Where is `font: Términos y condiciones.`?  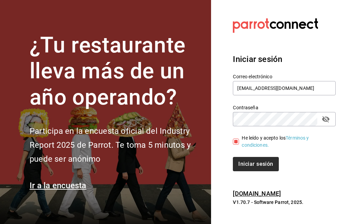
font: Términos y condiciones. is located at coordinates (275, 141).